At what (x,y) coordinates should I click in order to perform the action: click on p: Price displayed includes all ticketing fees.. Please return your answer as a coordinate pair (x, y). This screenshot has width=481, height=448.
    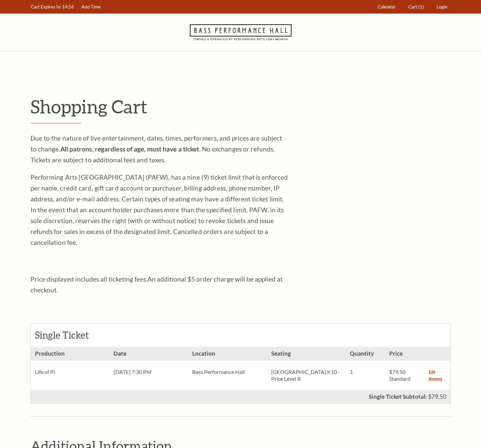
    Looking at the image, I should click on (160, 284).